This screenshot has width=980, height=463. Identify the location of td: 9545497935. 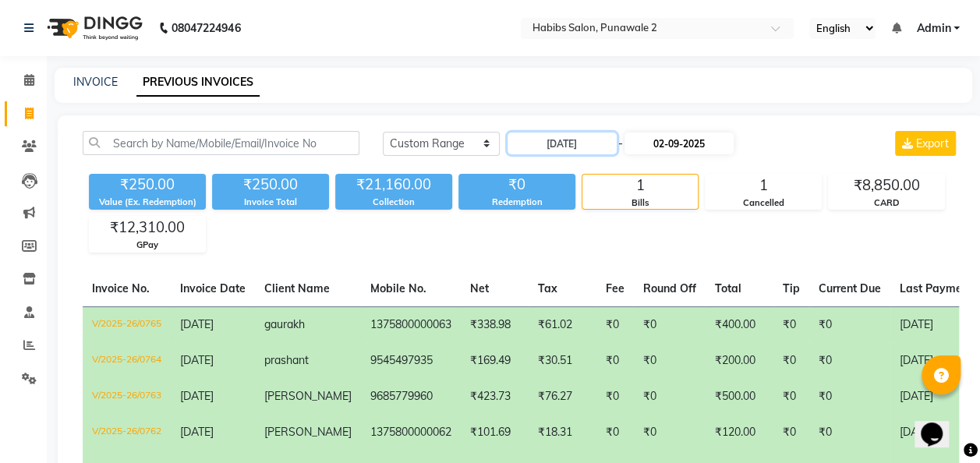
(411, 361).